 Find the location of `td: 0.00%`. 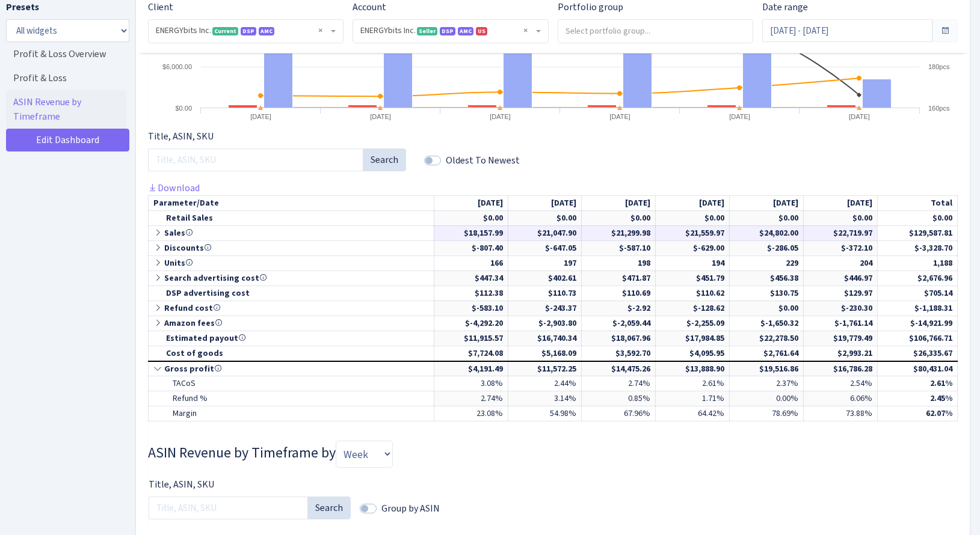

td: 0.00% is located at coordinates (766, 398).